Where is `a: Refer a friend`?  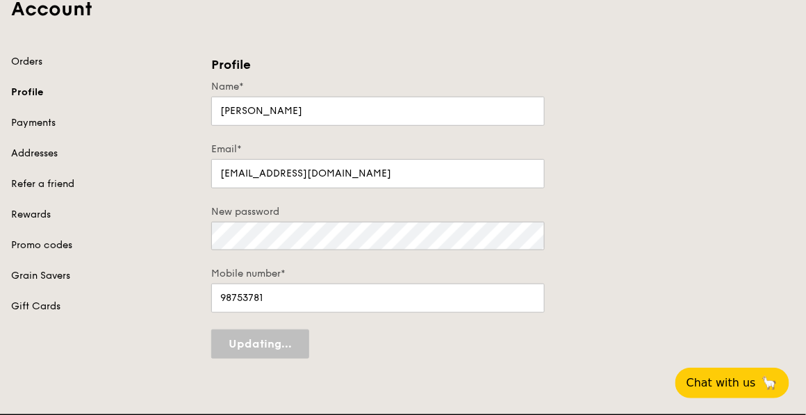
a: Refer a friend is located at coordinates (103, 184).